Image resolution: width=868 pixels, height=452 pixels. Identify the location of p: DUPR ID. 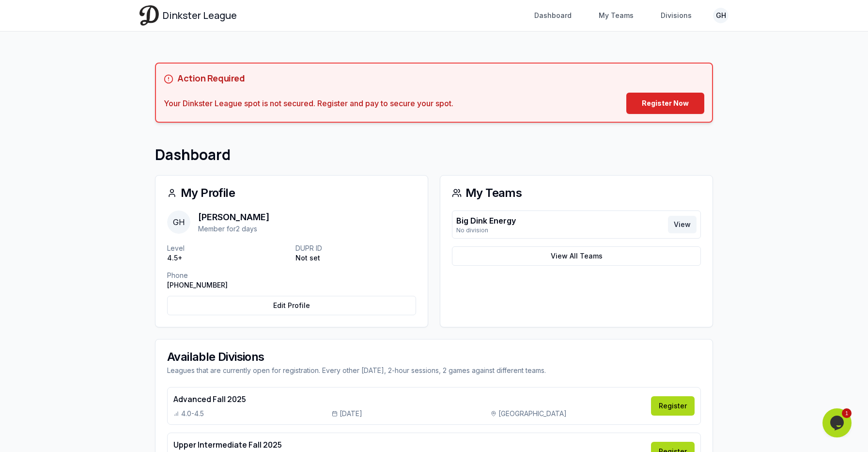
(356, 248).